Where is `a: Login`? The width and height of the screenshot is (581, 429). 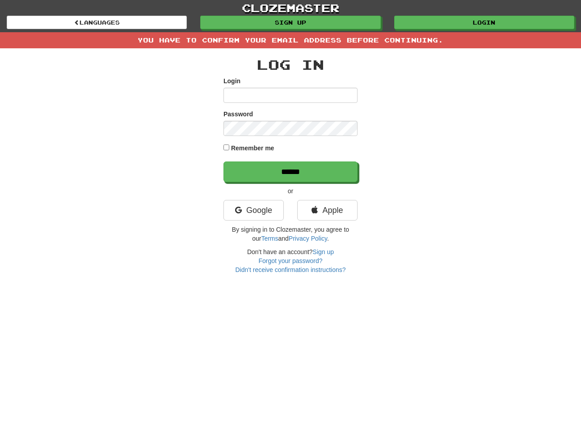
a: Login is located at coordinates (484, 22).